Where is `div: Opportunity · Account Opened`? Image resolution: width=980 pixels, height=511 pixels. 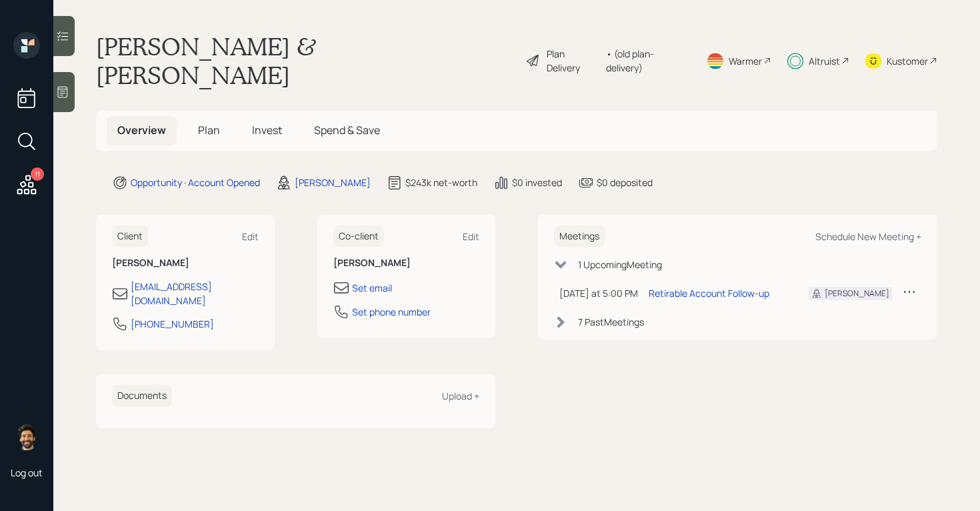
div: Opportunity · Account Opened is located at coordinates (196, 182).